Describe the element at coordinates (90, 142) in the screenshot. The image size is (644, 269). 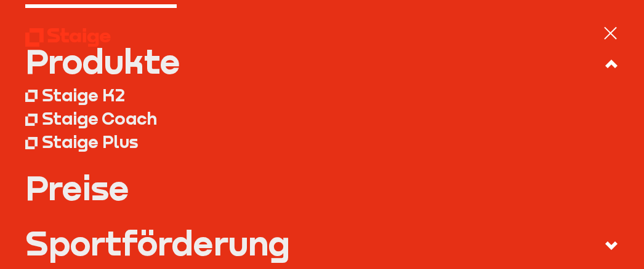
I see `div: Staige Plus` at that location.